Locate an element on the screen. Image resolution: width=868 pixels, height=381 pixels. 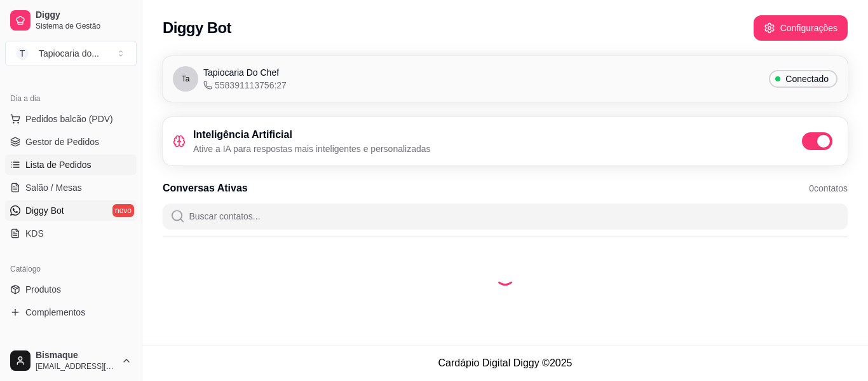
span: Pedidos balcão (PDV) is located at coordinates (69, 119).